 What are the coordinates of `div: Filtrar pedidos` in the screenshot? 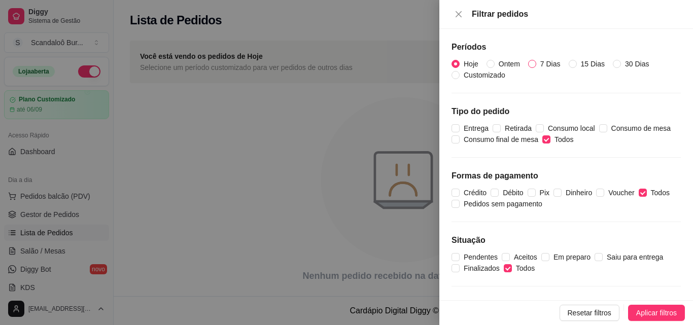 It's located at (576, 14).